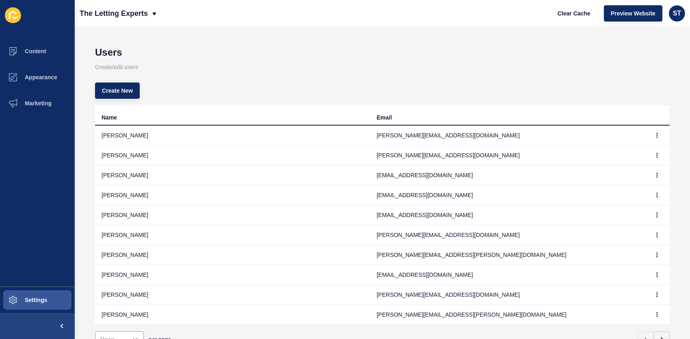 This screenshot has width=690, height=339. I want to click on h1: Users, so click(382, 52).